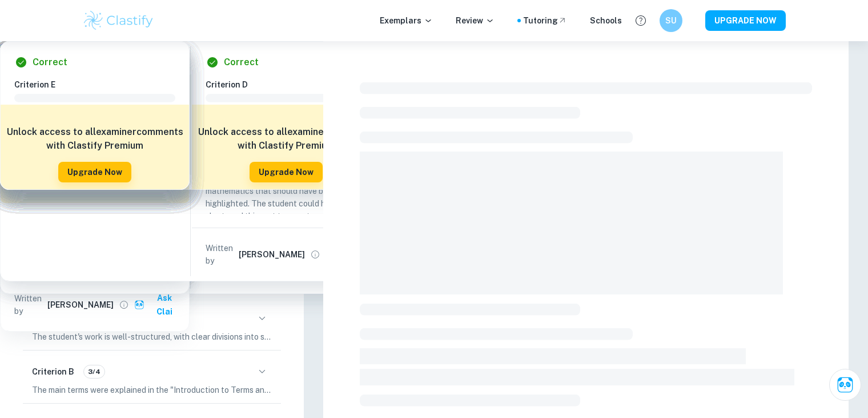 The height and width of the screenshot is (418, 868). What do you see at coordinates (406, 20) in the screenshot?
I see `p: Exemplars` at bounding box center [406, 20].